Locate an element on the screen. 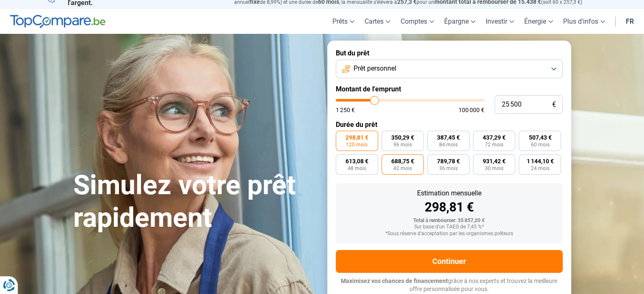 The image size is (644, 294). a: Comptes is located at coordinates (417, 21).